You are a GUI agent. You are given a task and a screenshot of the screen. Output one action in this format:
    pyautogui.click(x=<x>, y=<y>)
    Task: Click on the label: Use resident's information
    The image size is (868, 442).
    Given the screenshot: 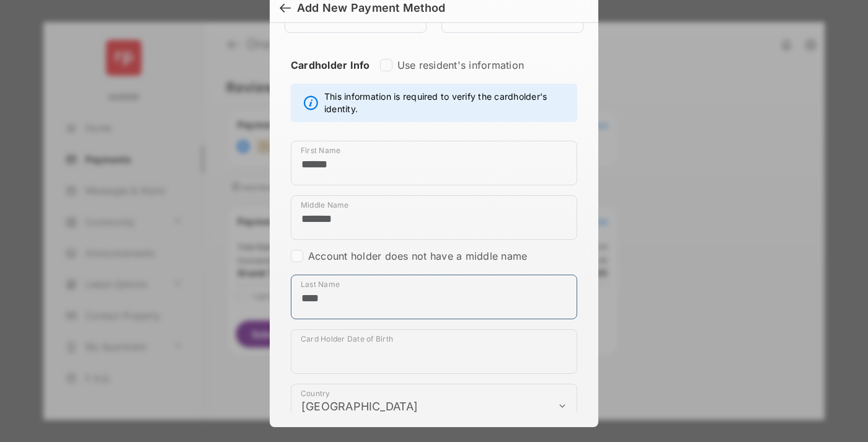 What is the action you would take?
    pyautogui.click(x=461, y=65)
    